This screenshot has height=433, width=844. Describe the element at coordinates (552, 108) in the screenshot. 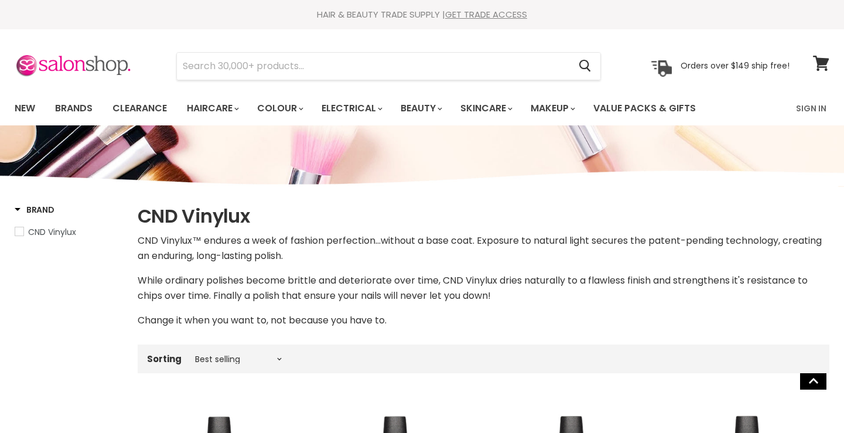

I see `a: Makeup` at that location.